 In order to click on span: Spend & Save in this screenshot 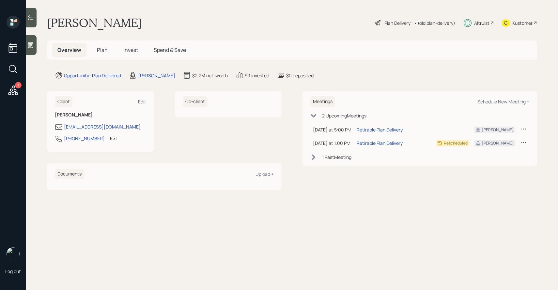, I will do `click(170, 50)`.